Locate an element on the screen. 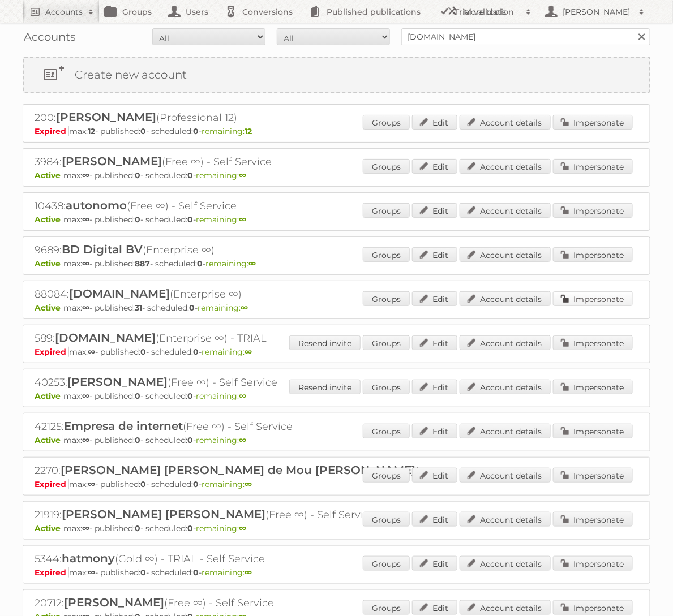  h2: 3984: (Free ∞) - Self Service is located at coordinates (232, 162).